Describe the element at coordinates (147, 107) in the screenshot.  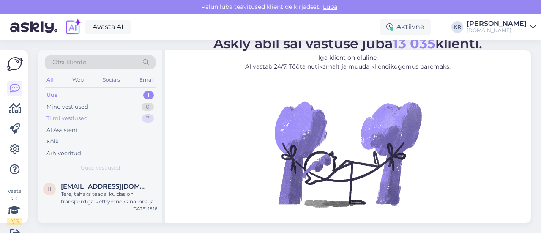
I see `div: 0` at that location.